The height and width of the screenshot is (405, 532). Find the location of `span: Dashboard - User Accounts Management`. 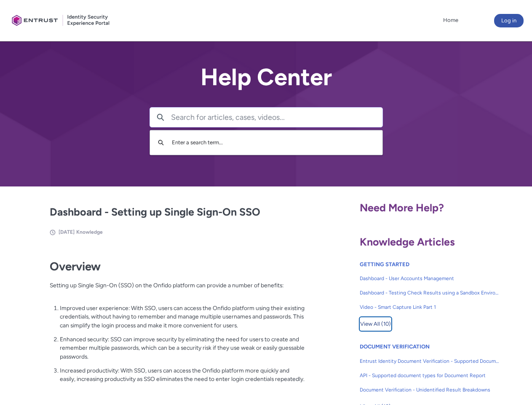

span: Dashboard - User Accounts Management is located at coordinates (430, 278).